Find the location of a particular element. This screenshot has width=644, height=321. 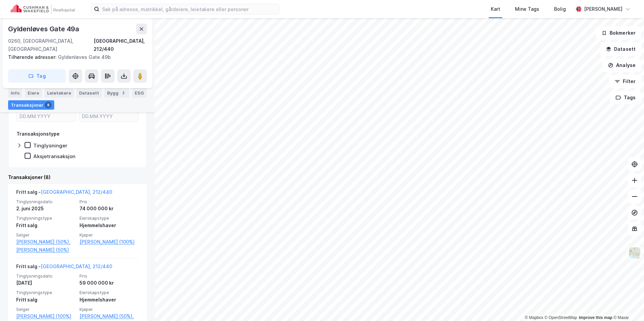

div: Gyldenløves Gate 49b is located at coordinates (75, 57).